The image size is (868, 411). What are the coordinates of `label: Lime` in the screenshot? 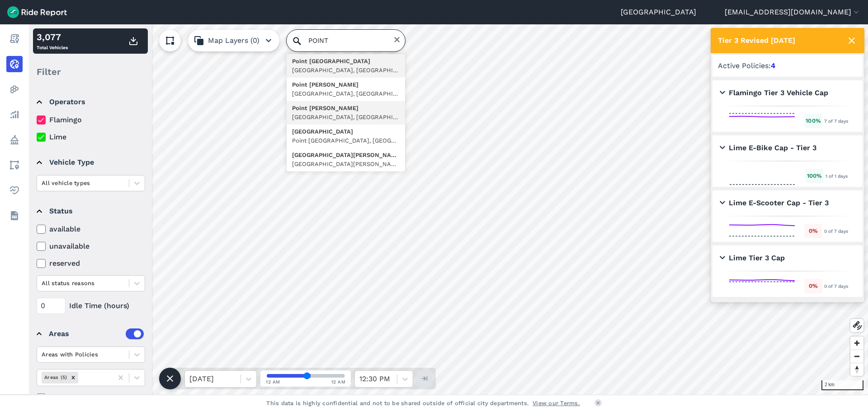 It's located at (91, 137).